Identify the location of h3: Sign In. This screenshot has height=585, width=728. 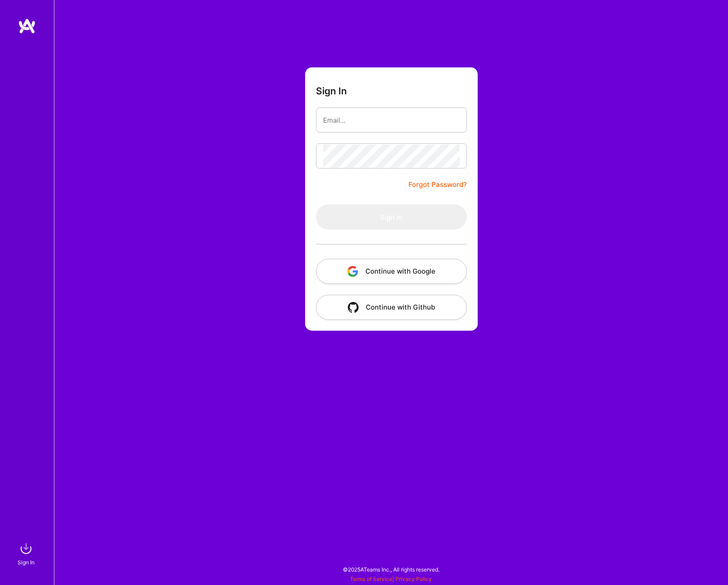
(331, 91).